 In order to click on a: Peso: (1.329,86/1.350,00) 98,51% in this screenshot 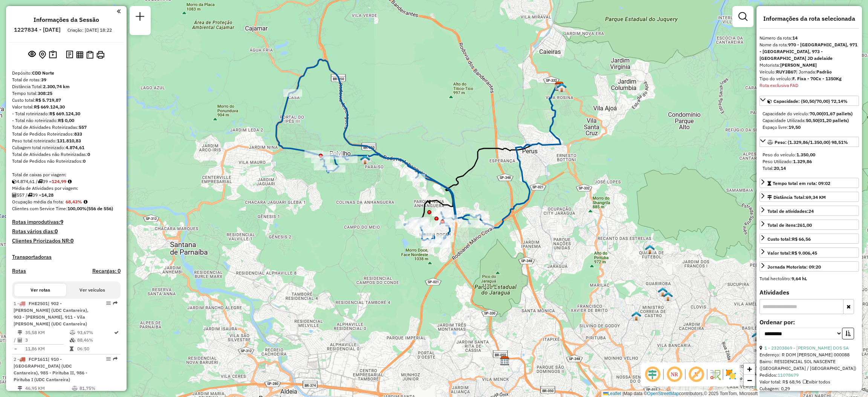, I will do `click(809, 142)`.